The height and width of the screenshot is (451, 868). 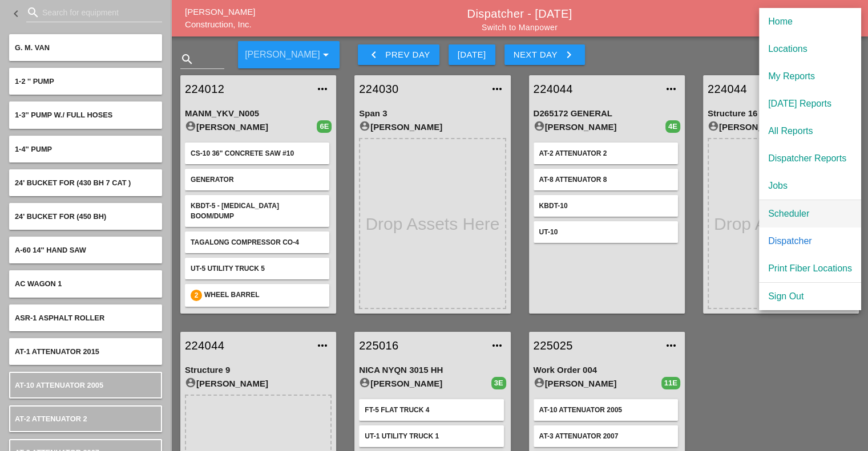 What do you see at coordinates (781, 114) in the screenshot?
I see `div: Structure 16` at bounding box center [781, 114].